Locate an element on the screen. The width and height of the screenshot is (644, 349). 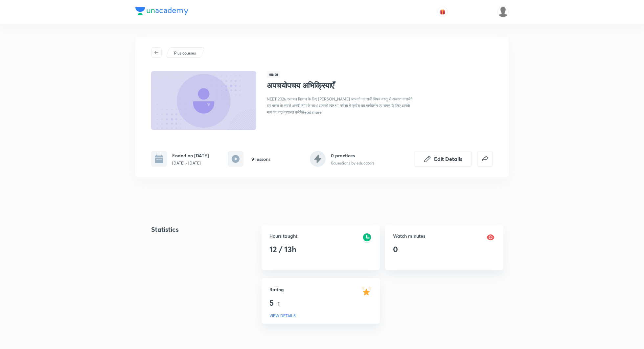
h6: Hours taught is located at coordinates (283, 236).